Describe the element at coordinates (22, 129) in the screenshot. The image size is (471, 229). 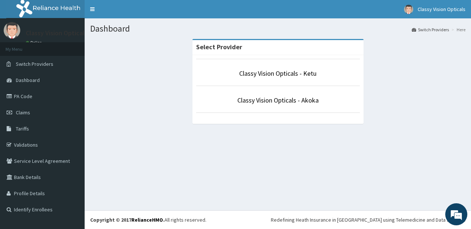
I see `span: Tariffs` at that location.